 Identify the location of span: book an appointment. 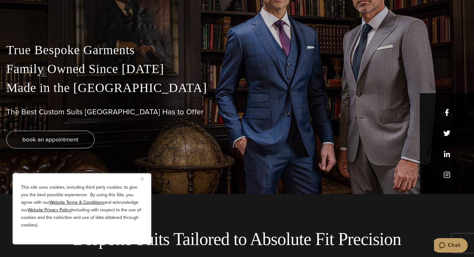
(50, 139).